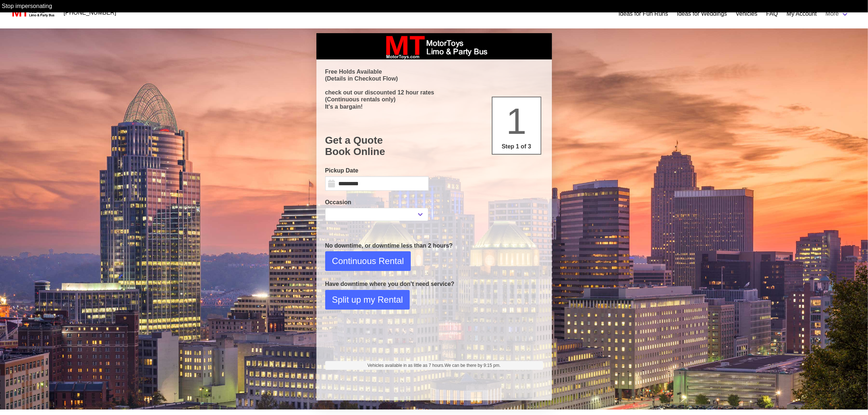  Describe the element at coordinates (517, 147) in the screenshot. I see `p: Step 1 of 3` at that location.